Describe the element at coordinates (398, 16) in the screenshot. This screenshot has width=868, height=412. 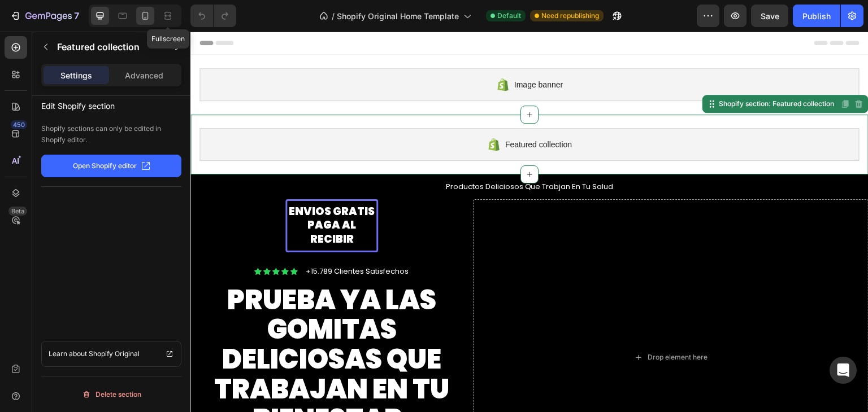
I see `span: Shopify Original Home Template` at that location.